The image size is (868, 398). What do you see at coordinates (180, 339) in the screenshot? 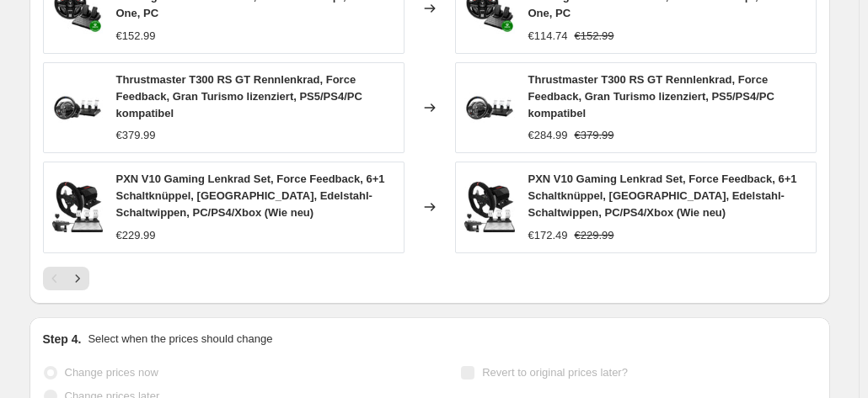
I see `p: Select when the prices should change` at bounding box center [180, 339].